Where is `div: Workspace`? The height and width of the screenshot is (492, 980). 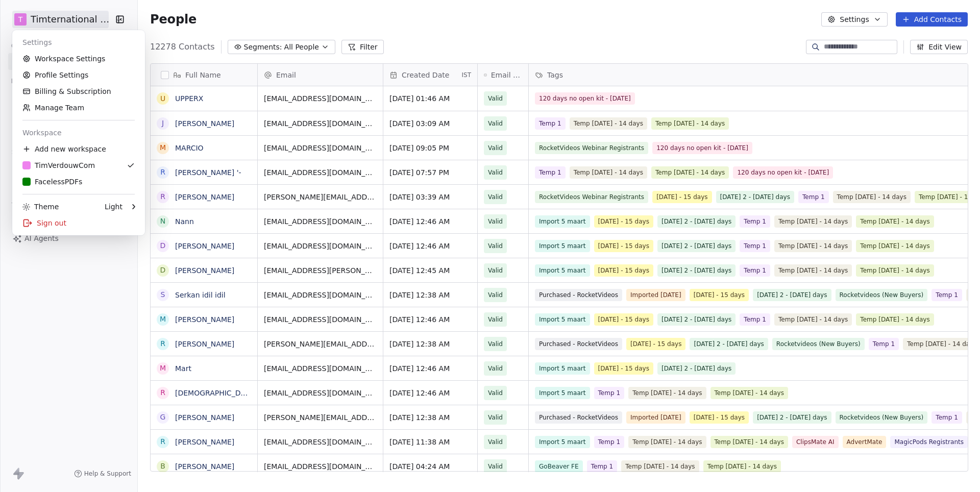
div: Workspace is located at coordinates (79, 132).